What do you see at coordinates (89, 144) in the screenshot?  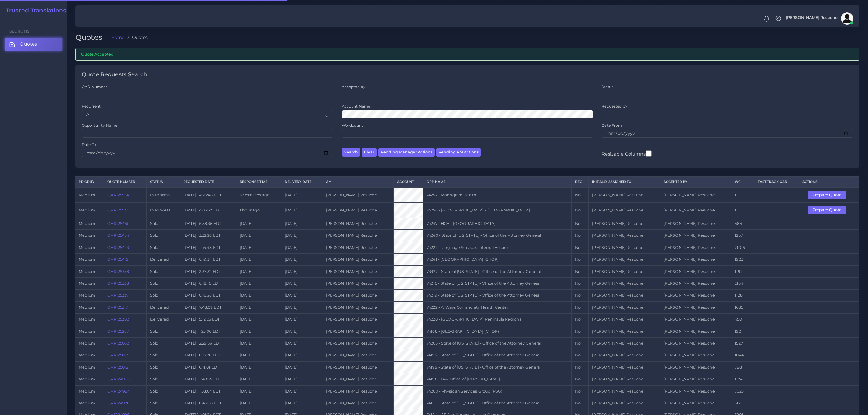 I see `label: Date To` at bounding box center [89, 144].